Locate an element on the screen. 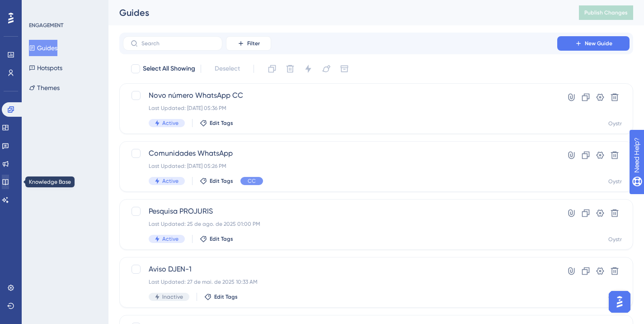 This screenshot has width=644, height=324. span: Comunidades WhatsApp is located at coordinates (340, 153).